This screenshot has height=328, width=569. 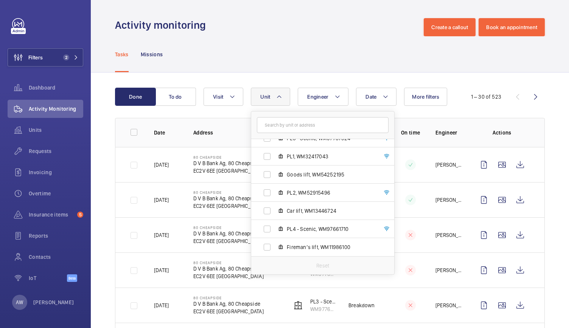 What do you see at coordinates (331, 211) in the screenshot?
I see `span: Car lift, WM13446724` at bounding box center [331, 211].